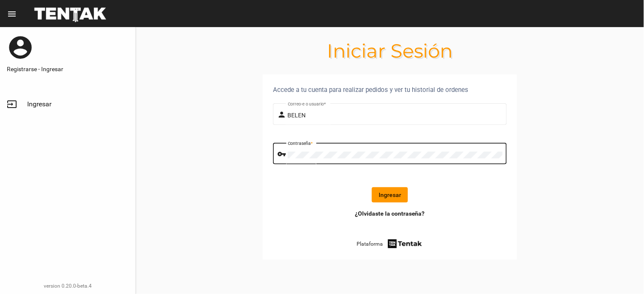  Describe the element at coordinates (283, 115) in the screenshot. I see `mat-icon: person` at that location.